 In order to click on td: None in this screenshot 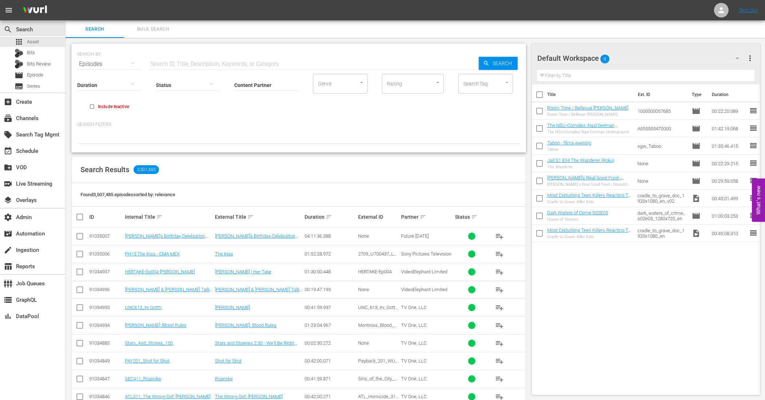, I will do `click(662, 164)`.